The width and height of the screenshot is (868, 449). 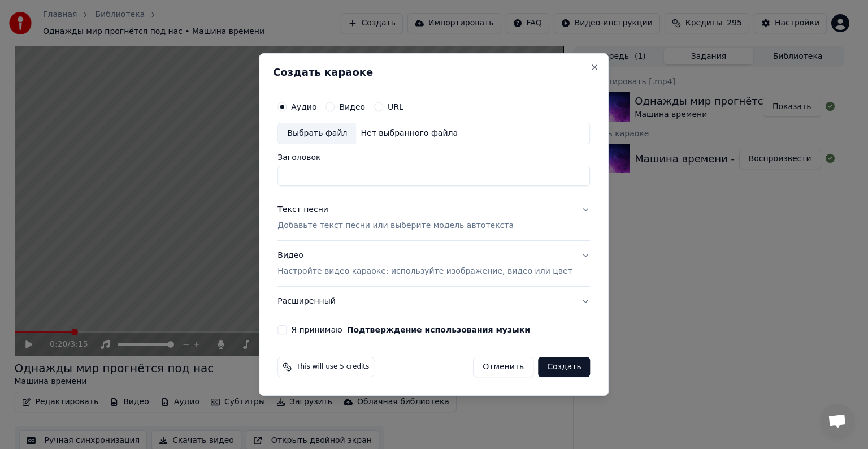 What do you see at coordinates (332, 367) in the screenshot?
I see `span: This will use 5 credits` at bounding box center [332, 367].